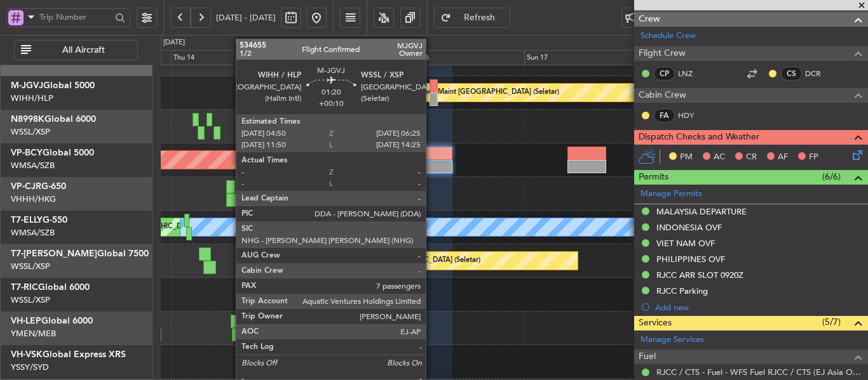  Describe the element at coordinates (26, 186) in the screenshot. I see `span: VP-CJR` at that location.